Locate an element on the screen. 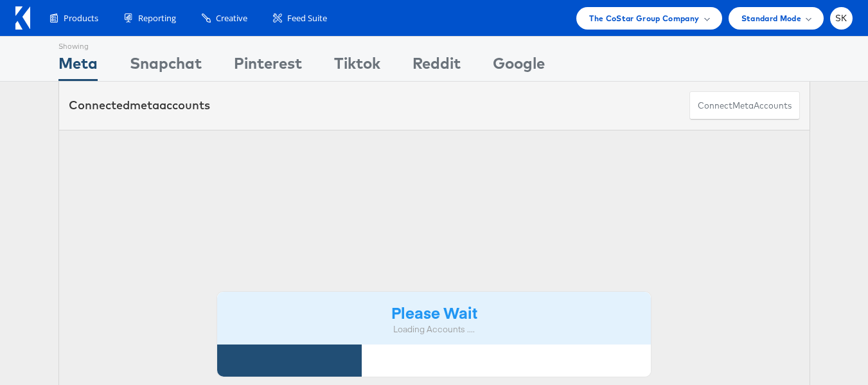 This screenshot has height=385, width=868. div: Connected accounts is located at coordinates (140, 105).